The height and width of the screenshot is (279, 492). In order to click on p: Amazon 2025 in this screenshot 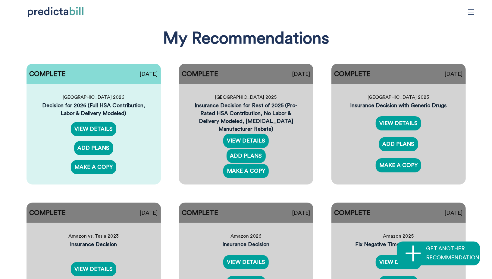, I will do `click(399, 236)`.